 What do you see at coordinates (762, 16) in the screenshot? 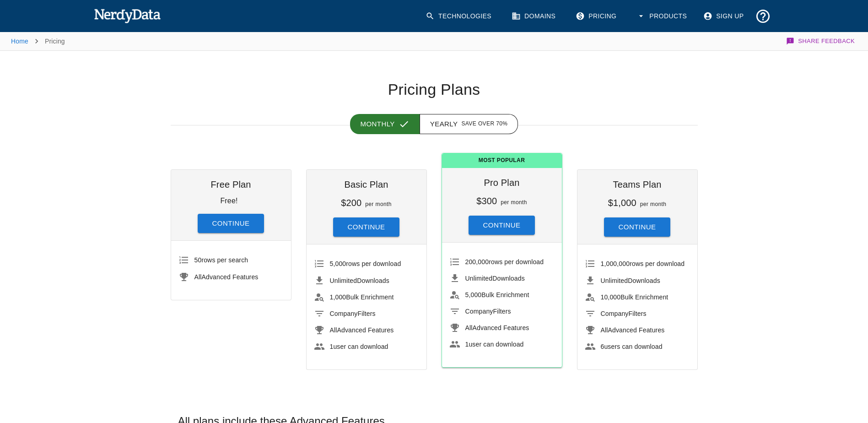
I see `button: Support and Documentation` at bounding box center [762, 16].